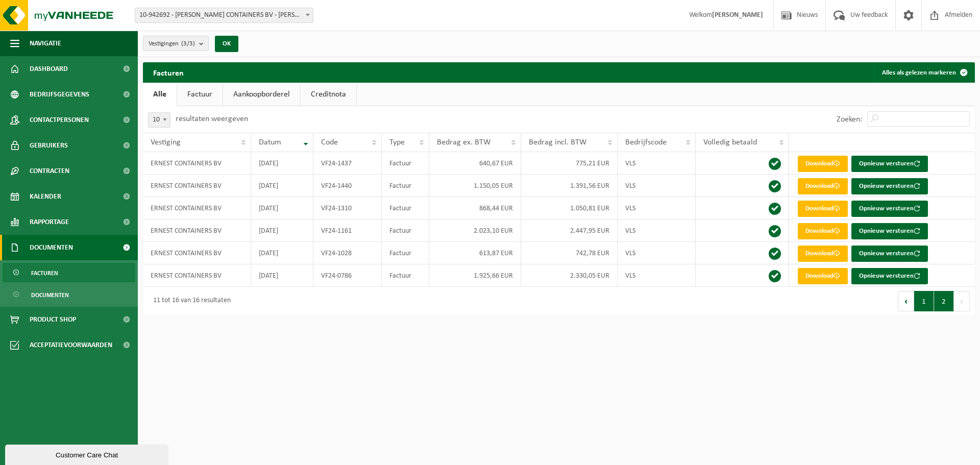 The width and height of the screenshot is (980, 465). Describe the element at coordinates (46, 44) in the screenshot. I see `span: Navigatie` at that location.